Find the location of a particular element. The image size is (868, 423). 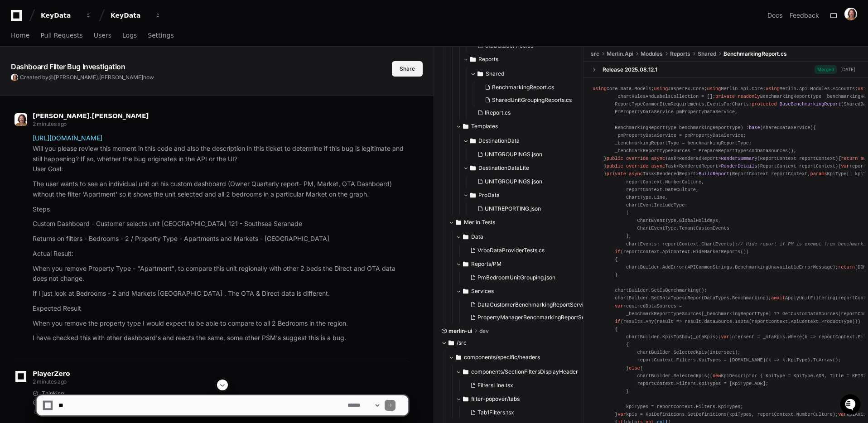

button: FiltersLine.tsx is located at coordinates (520, 385).